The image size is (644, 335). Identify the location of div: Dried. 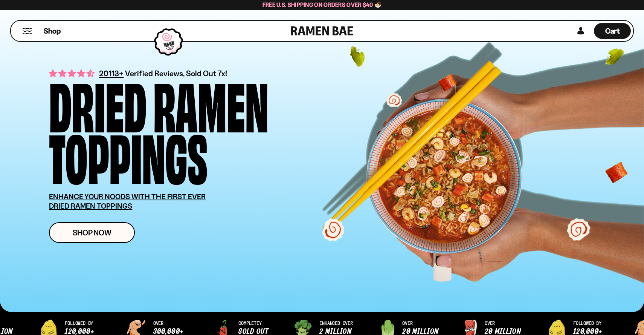
(98, 103).